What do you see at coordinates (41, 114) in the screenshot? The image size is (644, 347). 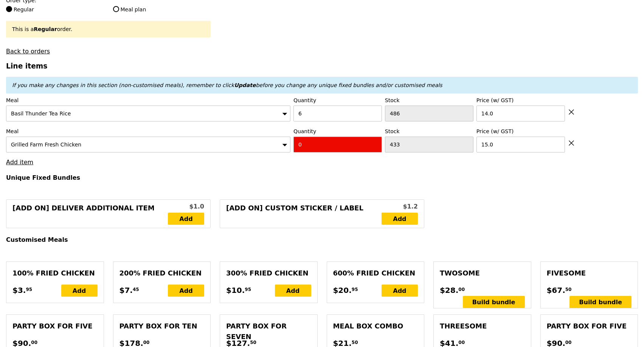 I see `span: Basil Thunder Tea Rice` at bounding box center [41, 114].